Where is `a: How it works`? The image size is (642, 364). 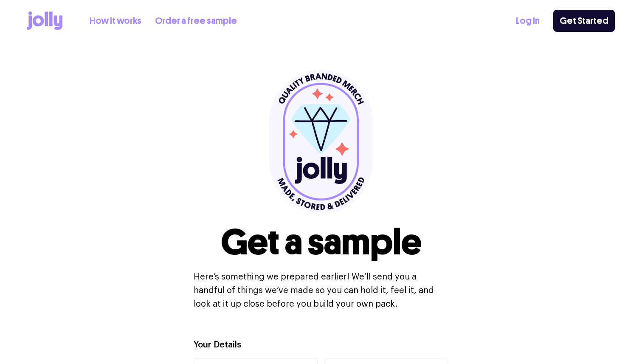
a: How it works is located at coordinates (115, 21).